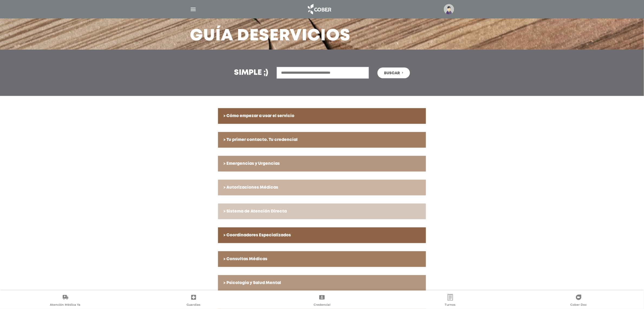 The height and width of the screenshot is (309, 644). What do you see at coordinates (322, 116) in the screenshot?
I see `a: > Cómo empezar a usar el servicio` at bounding box center [322, 116].